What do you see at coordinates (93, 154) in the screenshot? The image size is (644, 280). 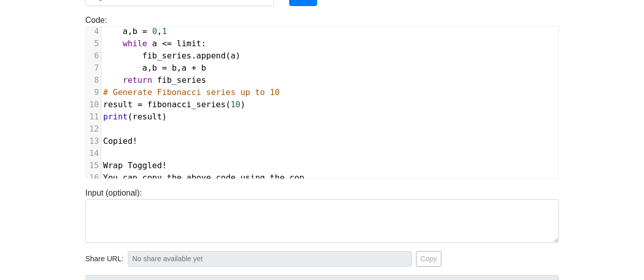 I see `div: 14` at bounding box center [93, 154].